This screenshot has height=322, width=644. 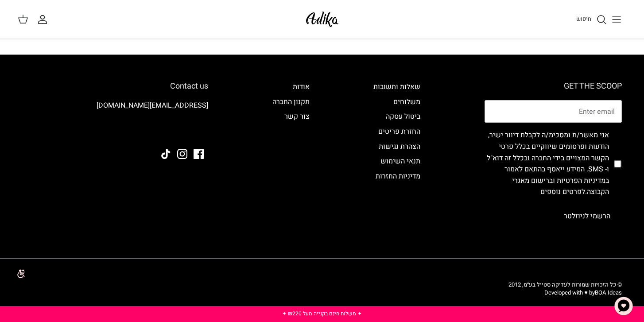 What do you see at coordinates (400, 147) in the screenshot?
I see `a: הצהרת נגישות` at bounding box center [400, 147].